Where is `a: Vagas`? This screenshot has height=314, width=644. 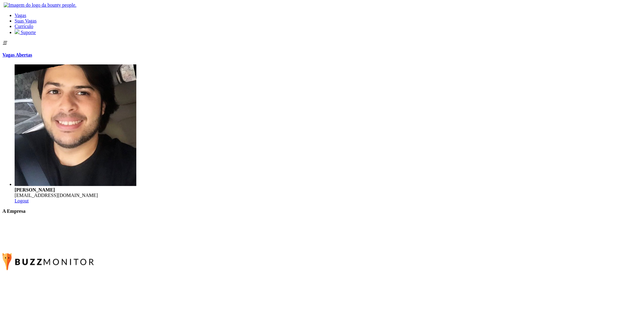 a: Vagas is located at coordinates (20, 16).